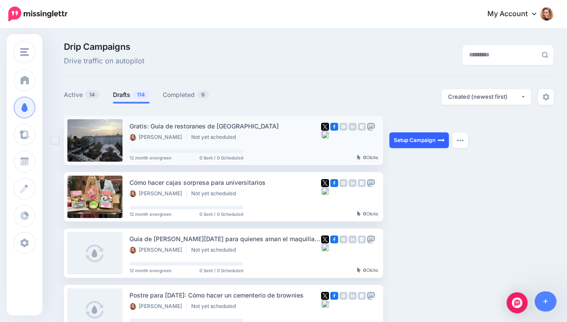 The image size is (567, 322). What do you see at coordinates (517, 303) in the screenshot?
I see `div: Open Intercom Messenger` at bounding box center [517, 303].